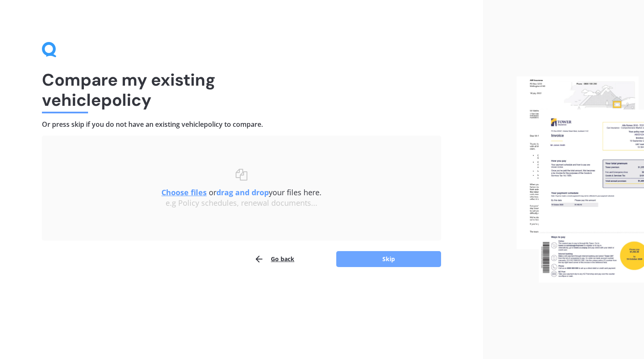 The height and width of the screenshot is (359, 644). Describe the element at coordinates (184, 192) in the screenshot. I see `u: Choose files` at that location.